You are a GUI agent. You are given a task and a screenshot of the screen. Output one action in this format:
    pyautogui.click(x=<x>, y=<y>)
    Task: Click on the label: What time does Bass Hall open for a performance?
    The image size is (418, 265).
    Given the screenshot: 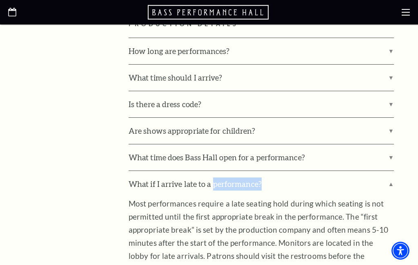 What is the action you would take?
    pyautogui.click(x=261, y=157)
    